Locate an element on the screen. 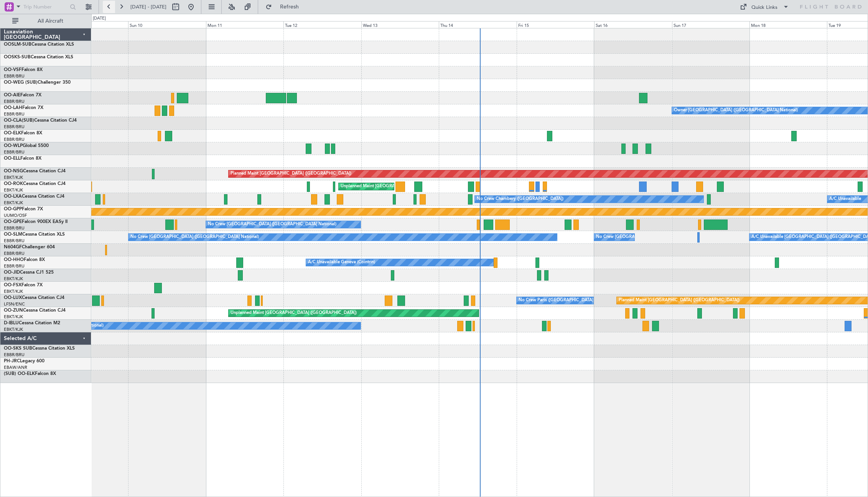  a: LFSN/ENC is located at coordinates (14, 304).